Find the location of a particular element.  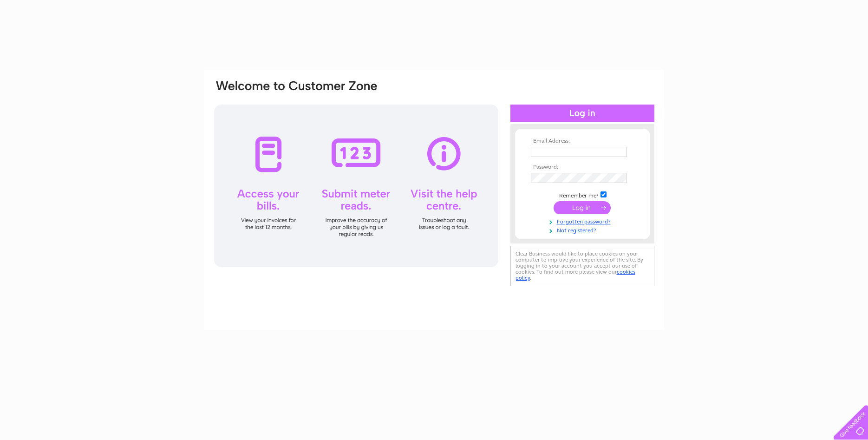

th: Password: is located at coordinates (582, 167).